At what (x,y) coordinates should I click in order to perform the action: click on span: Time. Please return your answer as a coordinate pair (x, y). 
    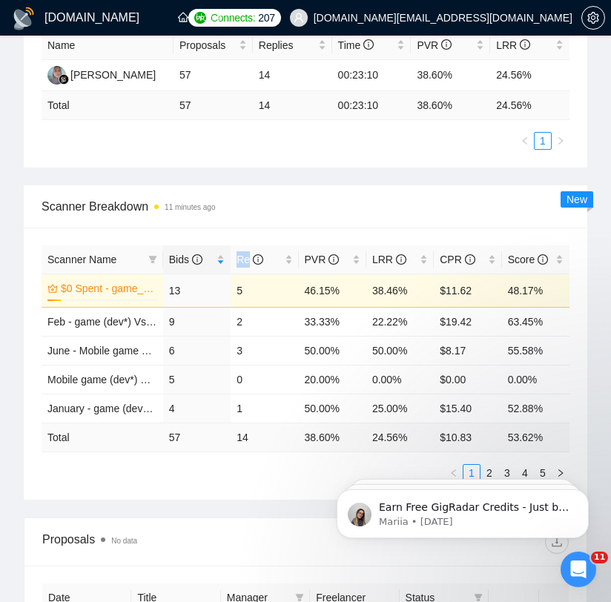
    Looking at the image, I should click on (356, 45).